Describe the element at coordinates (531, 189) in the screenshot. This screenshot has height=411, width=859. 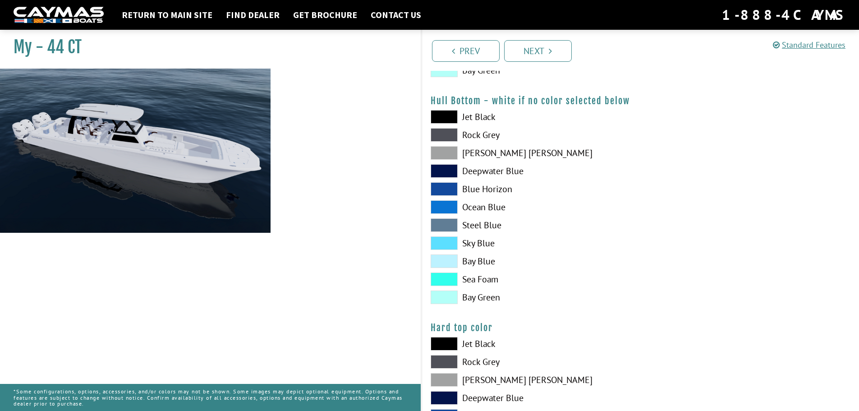
I see `label: Blue Horizon` at that location.